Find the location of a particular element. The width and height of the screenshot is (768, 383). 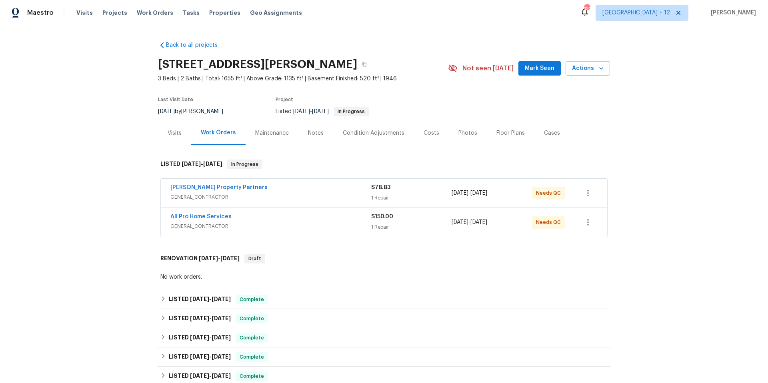

button: Copy Address is located at coordinates (364, 64).